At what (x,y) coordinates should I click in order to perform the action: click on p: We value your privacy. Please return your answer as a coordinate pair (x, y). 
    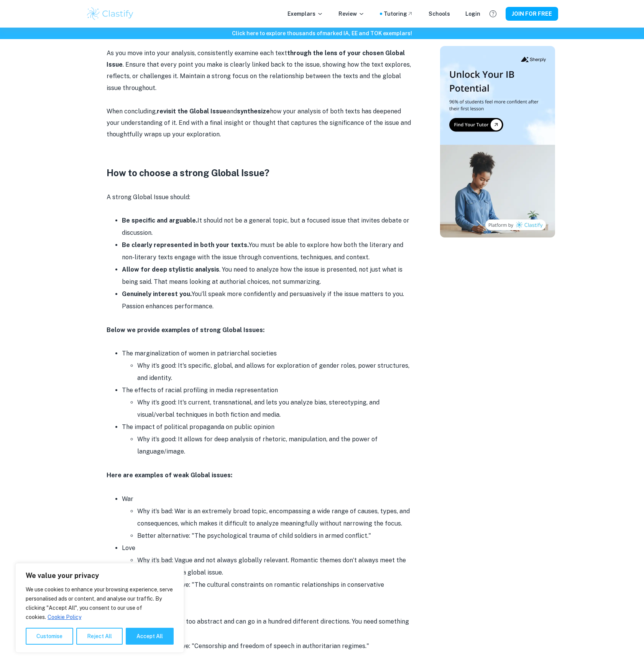
    Looking at the image, I should click on (100, 576).